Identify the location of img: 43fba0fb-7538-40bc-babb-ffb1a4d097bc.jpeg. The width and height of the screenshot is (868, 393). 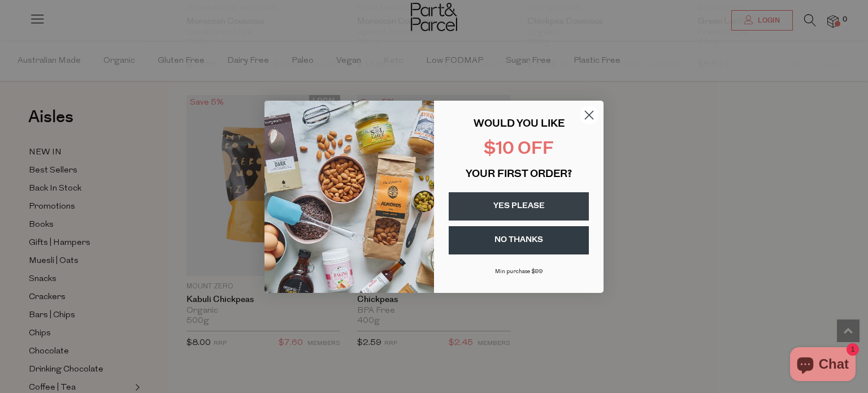
(349, 197).